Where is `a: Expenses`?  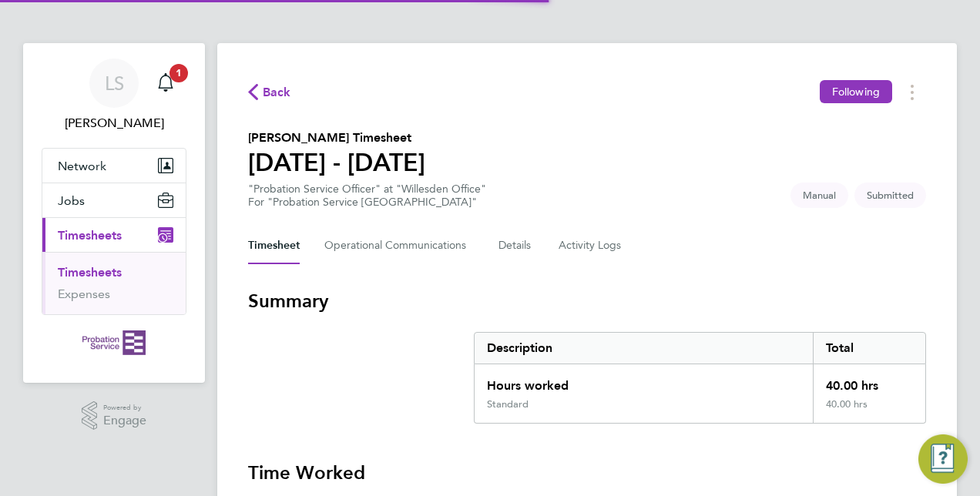 a: Expenses is located at coordinates (84, 294).